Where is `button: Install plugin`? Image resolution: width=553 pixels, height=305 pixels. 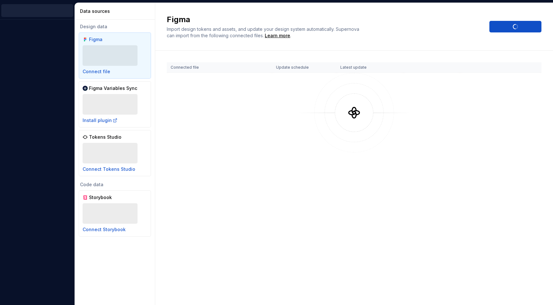
button: Install plugin is located at coordinates (100, 121).